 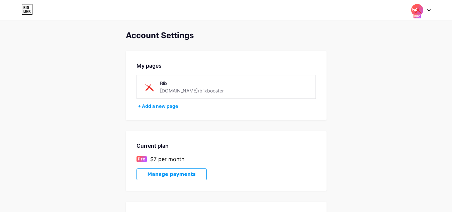 What do you see at coordinates (171, 174) in the screenshot?
I see `span: Manage payments` at bounding box center [171, 174].